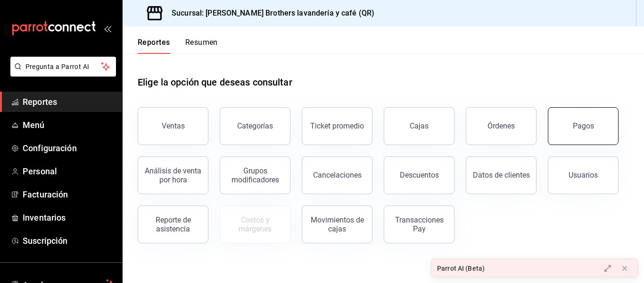  What do you see at coordinates (173, 175) in the screenshot?
I see `button: Análisis de venta por hora` at bounding box center [173, 175].